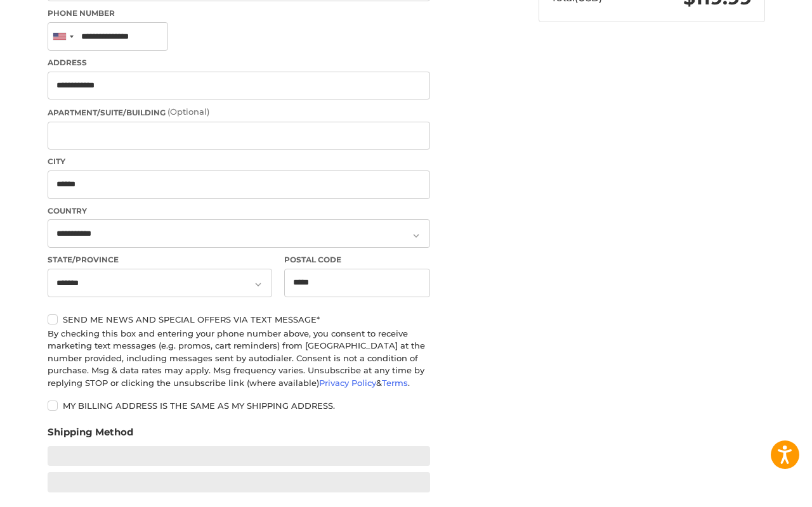  What do you see at coordinates (238, 406) in the screenshot?
I see `label: My billing address is the same as my shipping address.` at bounding box center [238, 406].